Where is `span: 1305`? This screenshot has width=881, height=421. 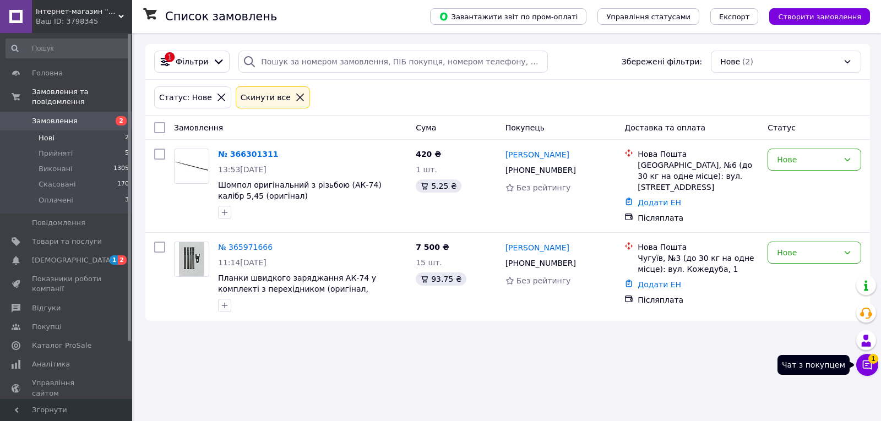
span: 1305 is located at coordinates (121, 169).